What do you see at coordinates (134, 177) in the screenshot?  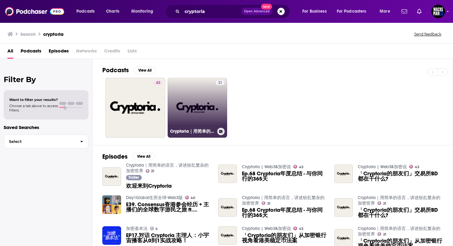 I see `span: Trailer` at bounding box center [134, 177].